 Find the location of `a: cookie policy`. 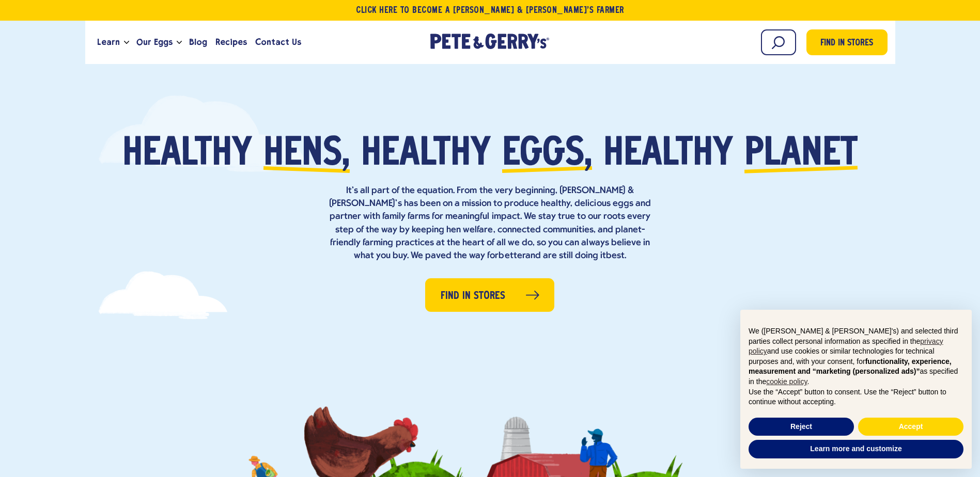

a: cookie policy is located at coordinates (786, 381).